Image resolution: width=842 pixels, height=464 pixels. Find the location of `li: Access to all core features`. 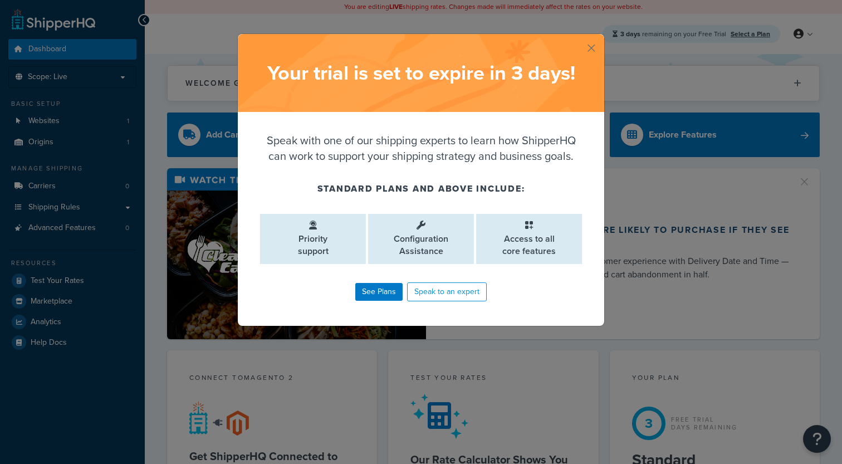

li: Access to all core features is located at coordinates (529, 239).